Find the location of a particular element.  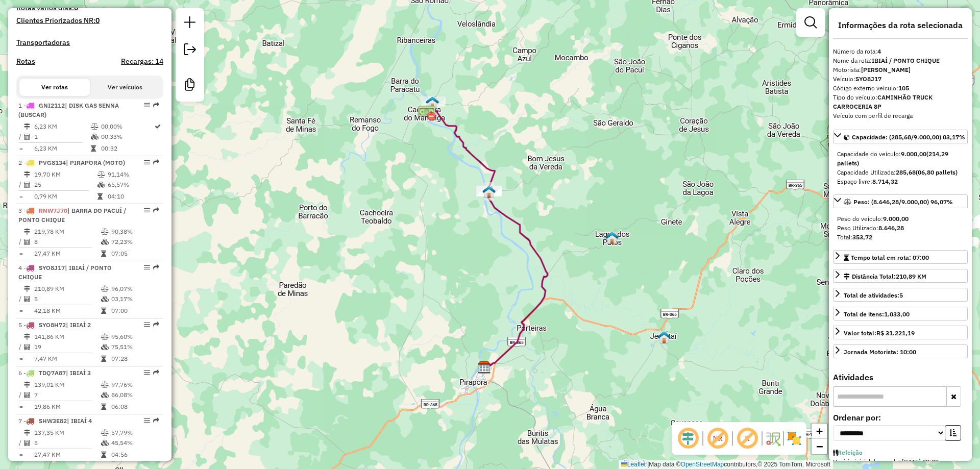

strong: CAMINHÃO TRUCK CARROCERIA 8P is located at coordinates (882, 102).